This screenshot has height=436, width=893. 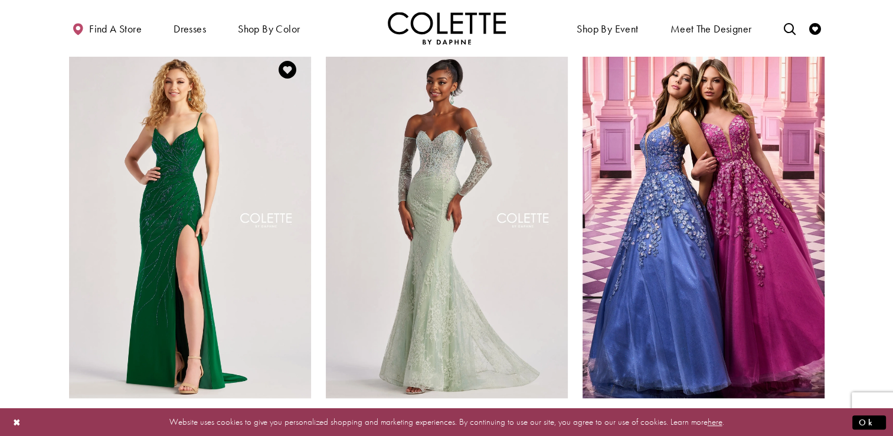 What do you see at coordinates (711, 29) in the screenshot?
I see `span: Meet the designer` at bounding box center [711, 29].